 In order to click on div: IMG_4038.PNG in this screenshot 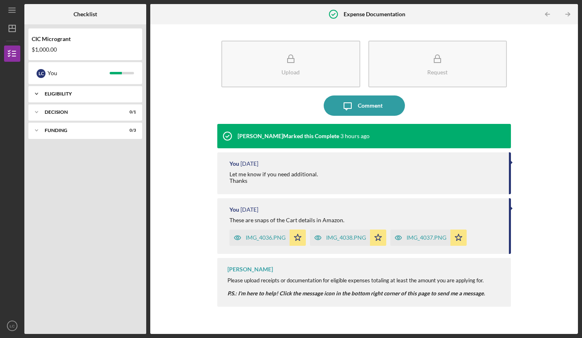, I will do `click(346, 238)`.